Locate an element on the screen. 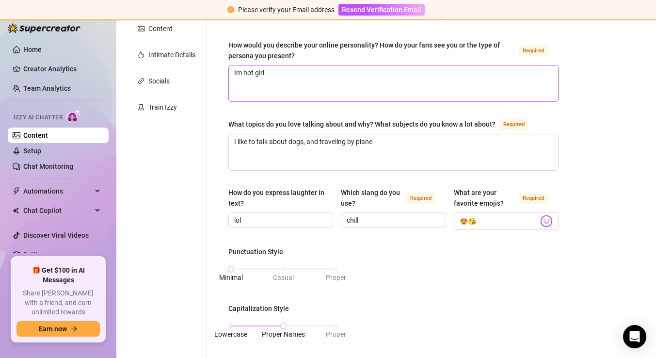 The height and width of the screenshot is (358, 656). label: What are your favorite emojis? is located at coordinates (506, 198).